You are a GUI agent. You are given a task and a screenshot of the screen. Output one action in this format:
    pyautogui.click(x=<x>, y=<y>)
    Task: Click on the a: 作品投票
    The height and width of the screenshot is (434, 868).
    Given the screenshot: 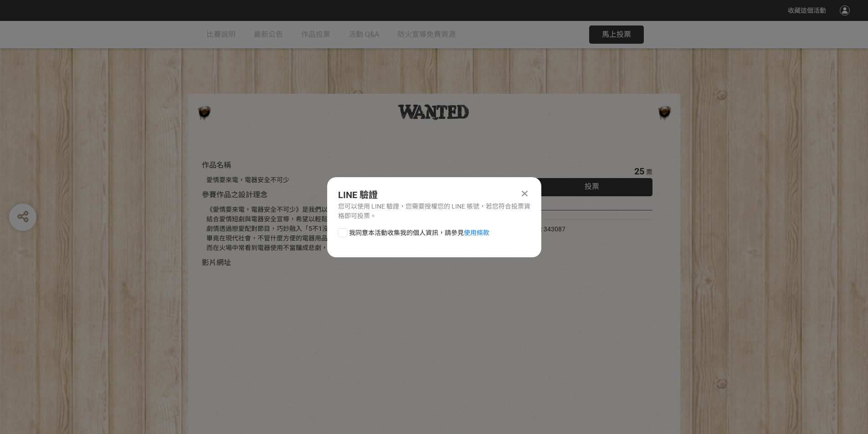 What is the action you would take?
    pyautogui.click(x=316, y=35)
    